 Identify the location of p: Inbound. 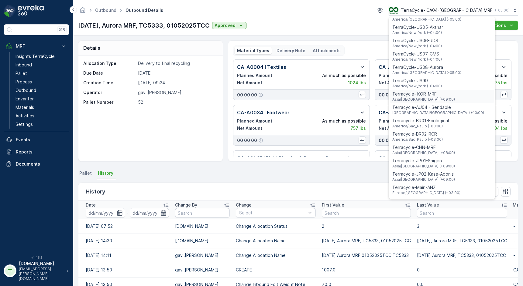
(24, 65).